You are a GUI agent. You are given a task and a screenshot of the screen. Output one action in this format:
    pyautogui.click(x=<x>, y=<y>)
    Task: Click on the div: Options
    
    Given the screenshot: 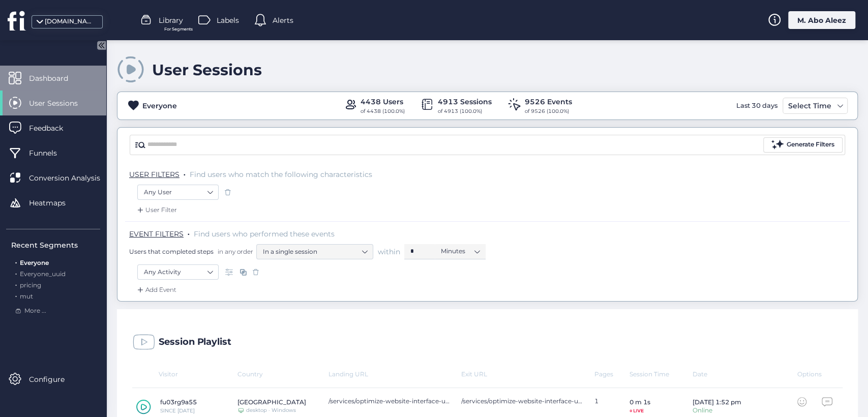 What is the action you would take?
    pyautogui.click(x=815, y=374)
    